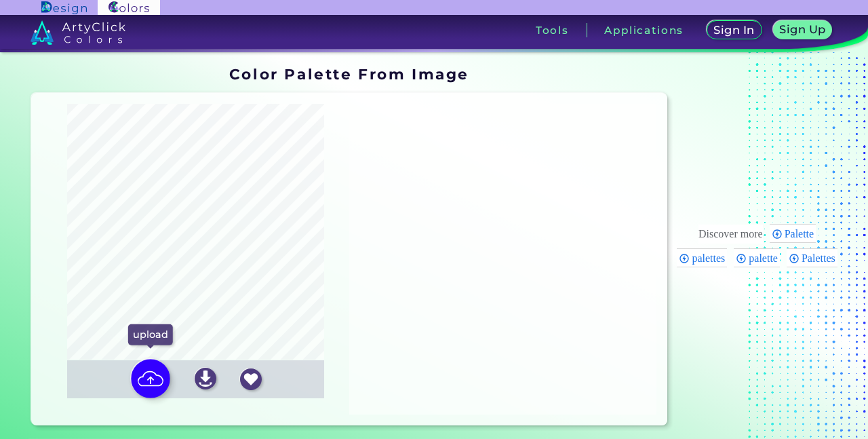 This screenshot has height=439, width=868. I want to click on div: Palette, so click(793, 233).